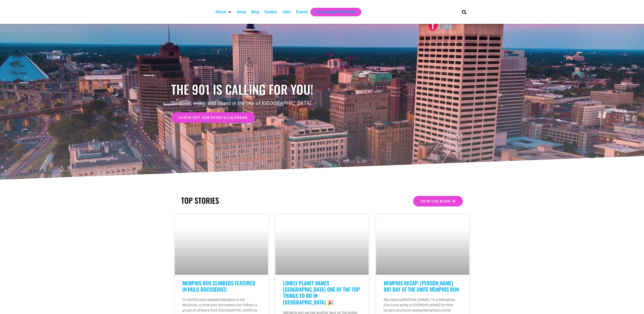  I want to click on div: Search, so click(464, 12).